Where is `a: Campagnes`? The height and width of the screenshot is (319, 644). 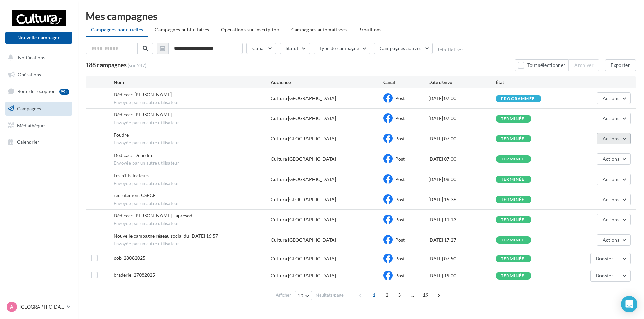
a: Campagnes is located at coordinates (38, 109).